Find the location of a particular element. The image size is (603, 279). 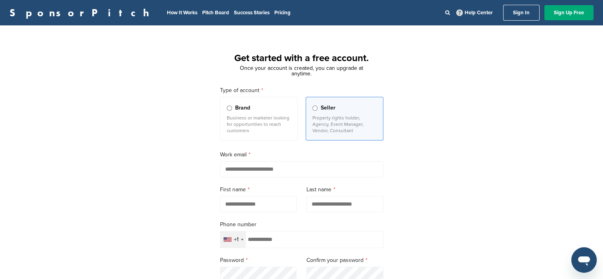

a: Sign Up Free is located at coordinates (569, 13).